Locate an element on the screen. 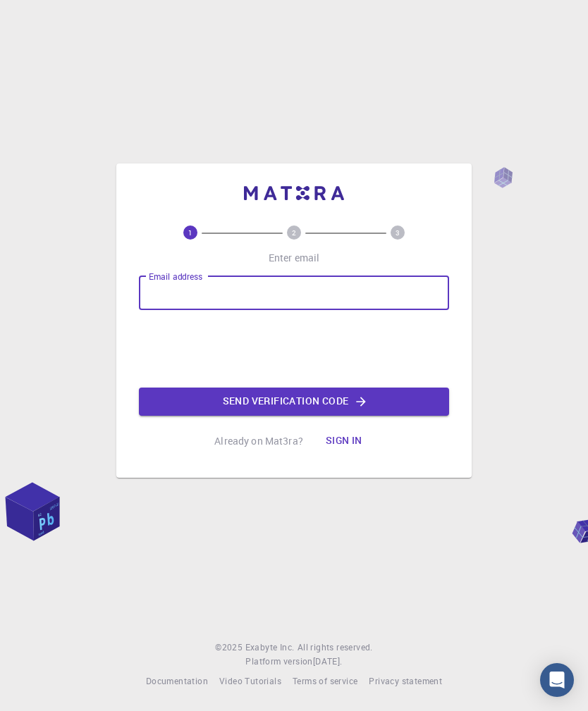 The height and width of the screenshot is (711, 588). div: Open Intercom Messenger is located at coordinates (557, 680).